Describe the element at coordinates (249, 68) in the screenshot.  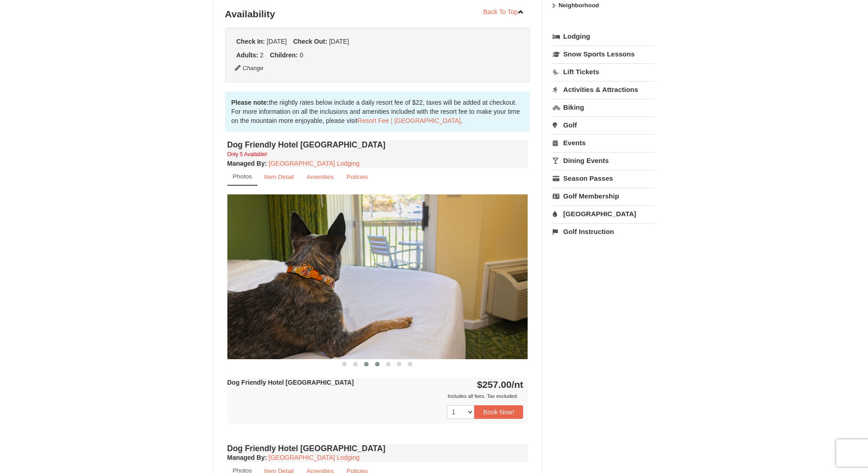
I see `button: Change` at that location.